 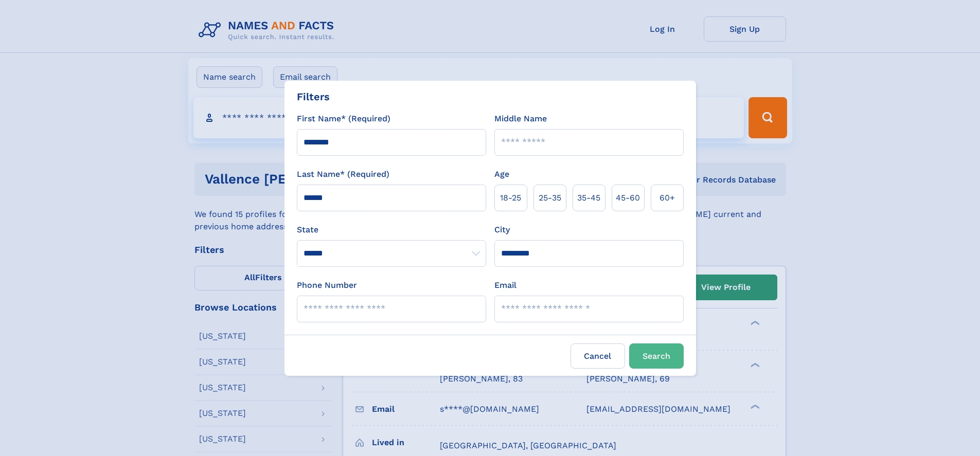 I want to click on label: Age, so click(x=501, y=174).